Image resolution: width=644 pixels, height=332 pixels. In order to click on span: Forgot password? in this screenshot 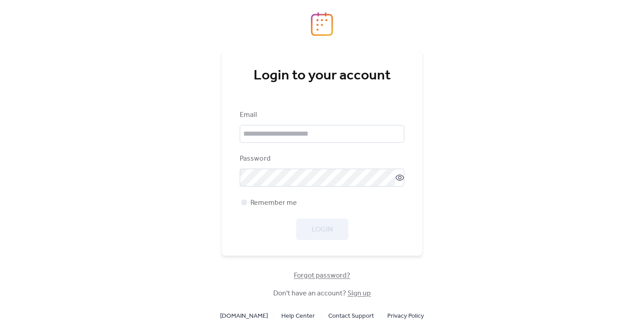, I will do `click(322, 277)`.